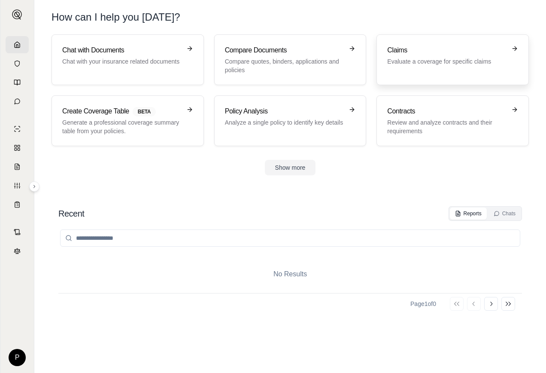 The width and height of the screenshot is (546, 373). I want to click on p: Compare quotes, binders, applications and policies, so click(284, 66).